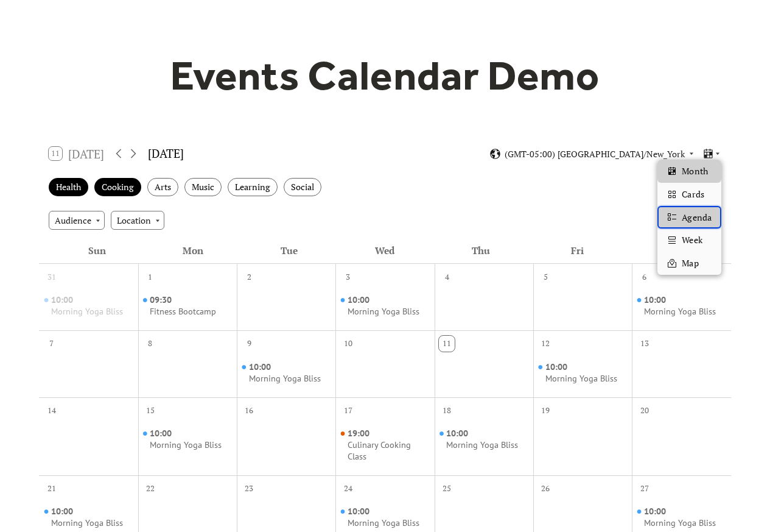 The width and height of the screenshot is (770, 532). Describe the element at coordinates (691, 240) in the screenshot. I see `span: Week` at that location.